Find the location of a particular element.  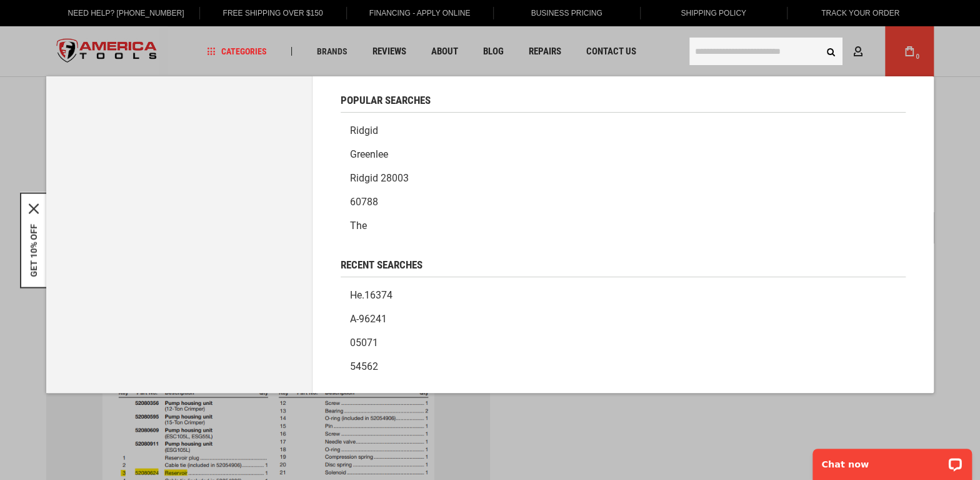

button: Close is located at coordinates (34, 208).